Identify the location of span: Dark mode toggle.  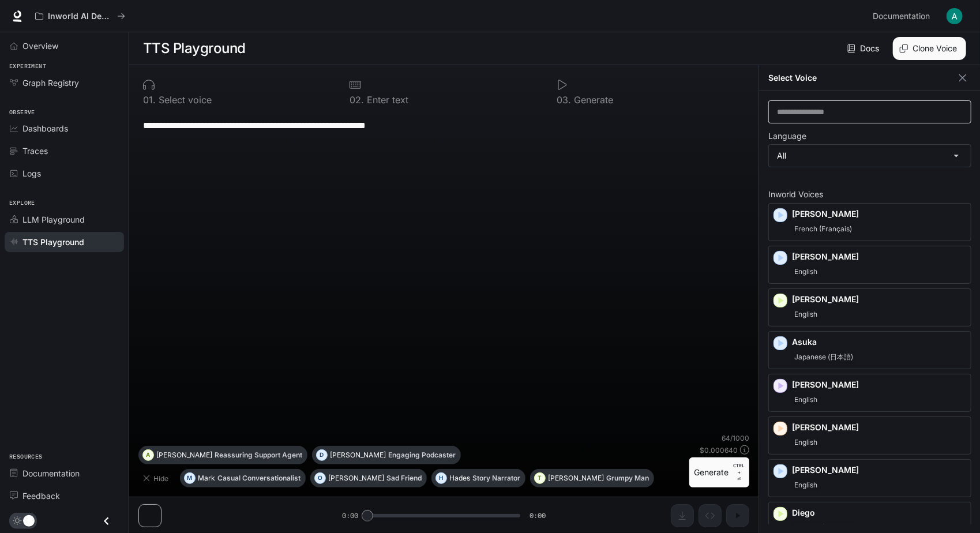
(29, 521).